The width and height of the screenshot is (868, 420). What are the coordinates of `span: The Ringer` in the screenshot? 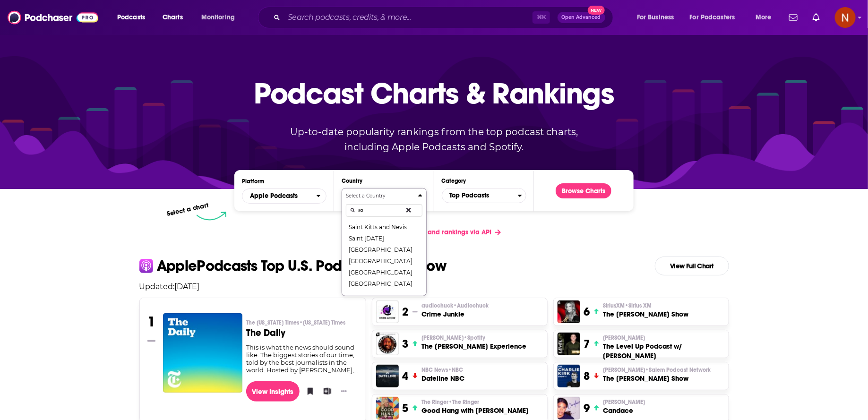 It's located at (450, 402).